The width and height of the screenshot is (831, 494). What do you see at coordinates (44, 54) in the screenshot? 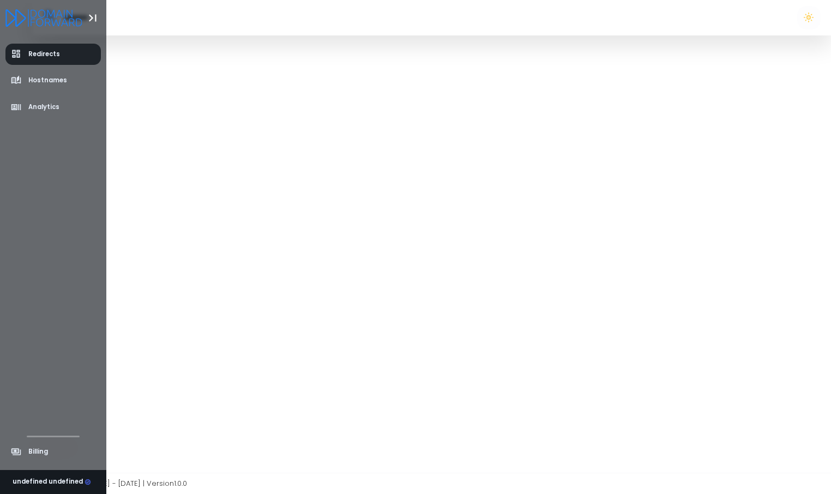
I see `span: Redirects` at bounding box center [44, 54].